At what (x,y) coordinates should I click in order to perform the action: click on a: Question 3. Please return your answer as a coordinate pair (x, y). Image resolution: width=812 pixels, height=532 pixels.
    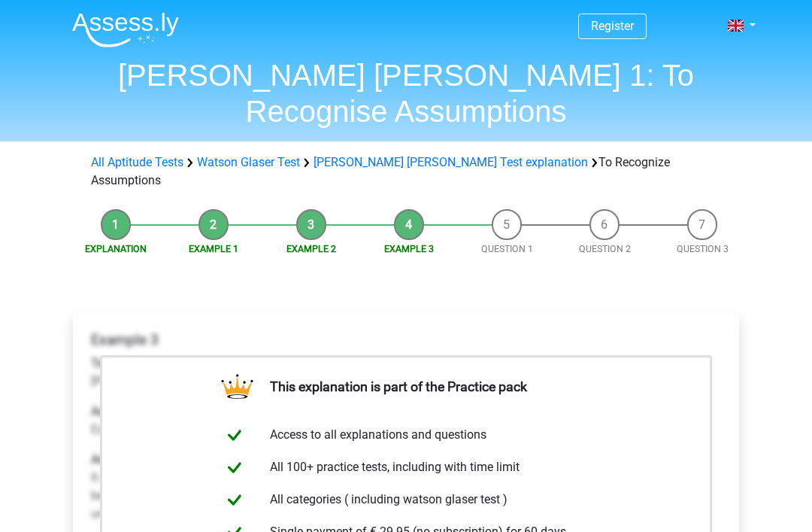
    Looking at the image, I should click on (702, 248).